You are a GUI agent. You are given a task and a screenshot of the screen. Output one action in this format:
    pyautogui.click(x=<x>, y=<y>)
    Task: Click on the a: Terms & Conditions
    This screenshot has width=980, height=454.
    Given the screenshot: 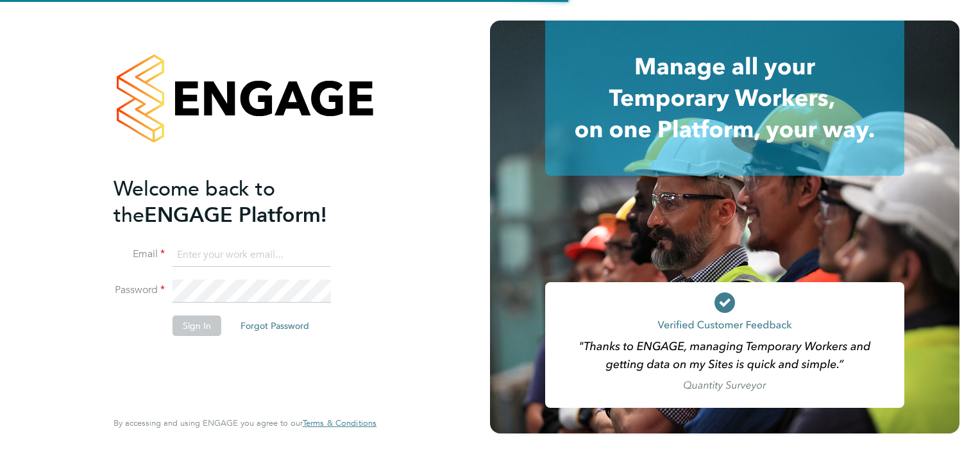 What is the action you would take?
    pyautogui.click(x=339, y=423)
    